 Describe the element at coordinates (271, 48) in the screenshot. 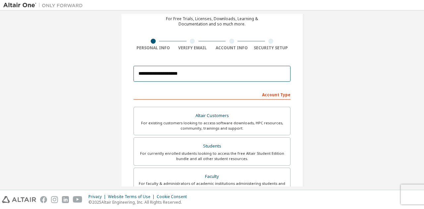

I see `div: Security Setup` at that location.